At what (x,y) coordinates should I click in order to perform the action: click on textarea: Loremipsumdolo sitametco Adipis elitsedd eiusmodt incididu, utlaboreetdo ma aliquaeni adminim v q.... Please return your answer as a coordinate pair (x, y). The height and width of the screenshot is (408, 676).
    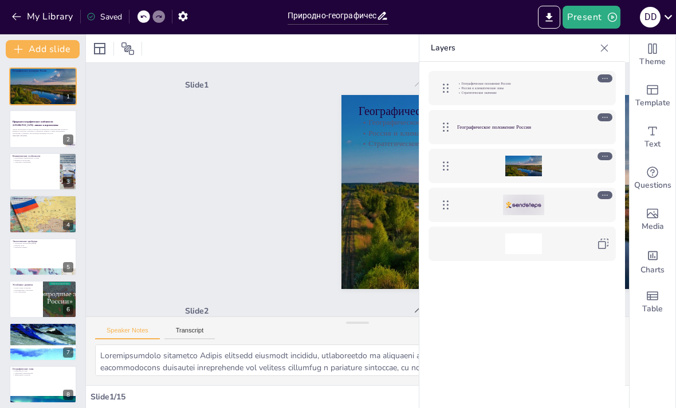
    Looking at the image, I should click on (357, 360).